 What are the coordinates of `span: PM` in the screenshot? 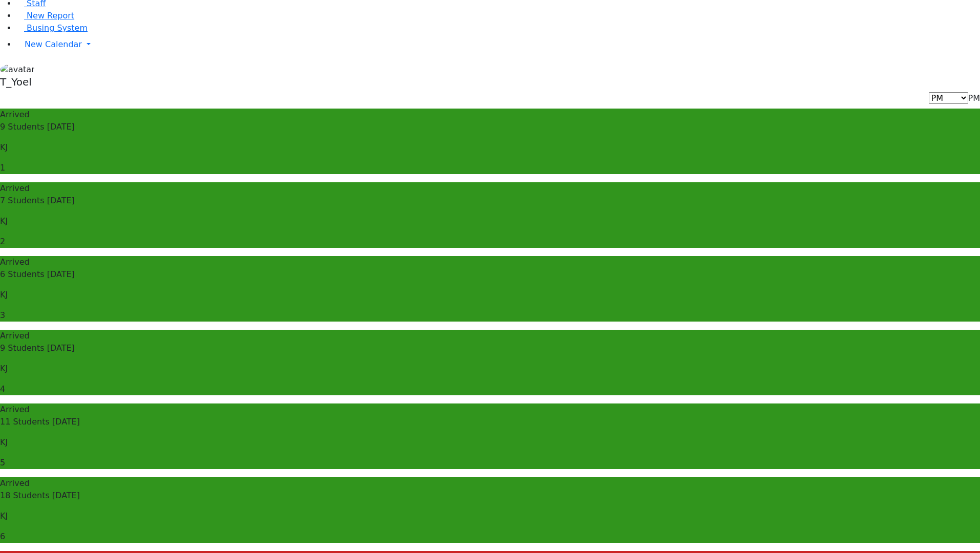 It's located at (974, 98).